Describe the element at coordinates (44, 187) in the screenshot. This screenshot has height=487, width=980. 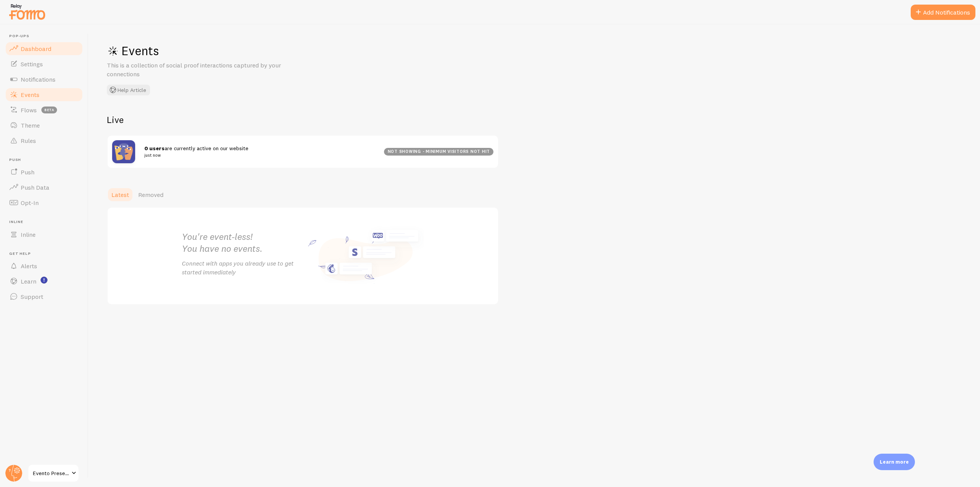
I see `a: Push Data` at that location.